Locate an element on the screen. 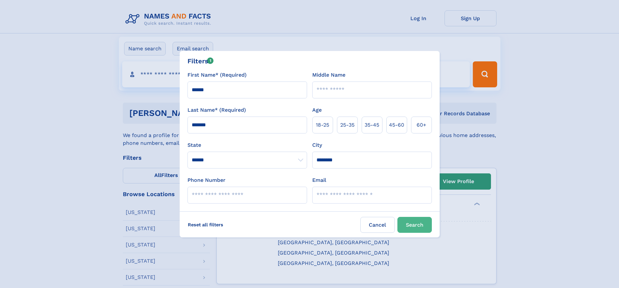 The height and width of the screenshot is (288, 619). span: 18‑25 is located at coordinates (322, 125).